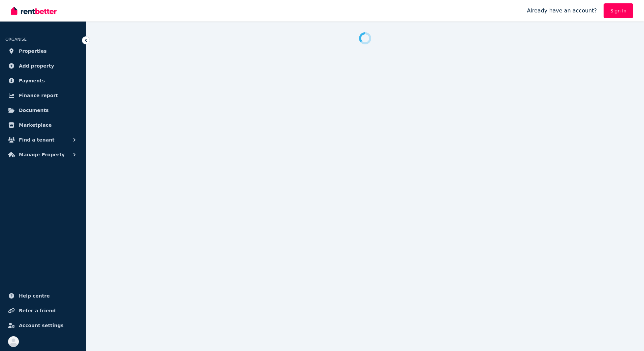 The width and height of the screenshot is (644, 351). Describe the element at coordinates (34, 11) in the screenshot. I see `img: RentBetter` at that location.